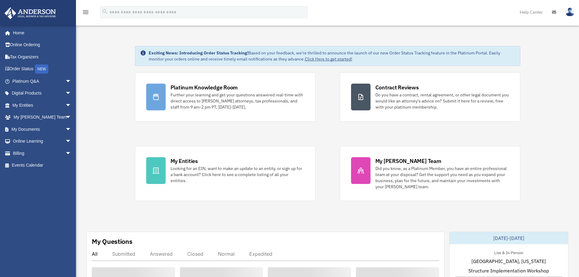 This screenshot has width=579, height=277. What do you see at coordinates (86, 12) in the screenshot?
I see `i: menu` at bounding box center [86, 12].